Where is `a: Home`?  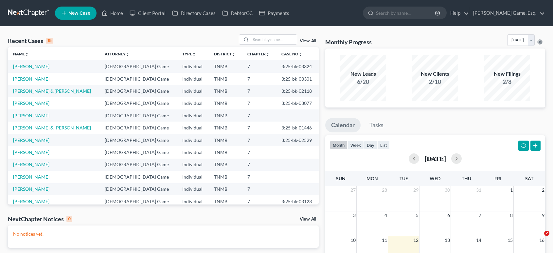 a: Home is located at coordinates (112, 13).